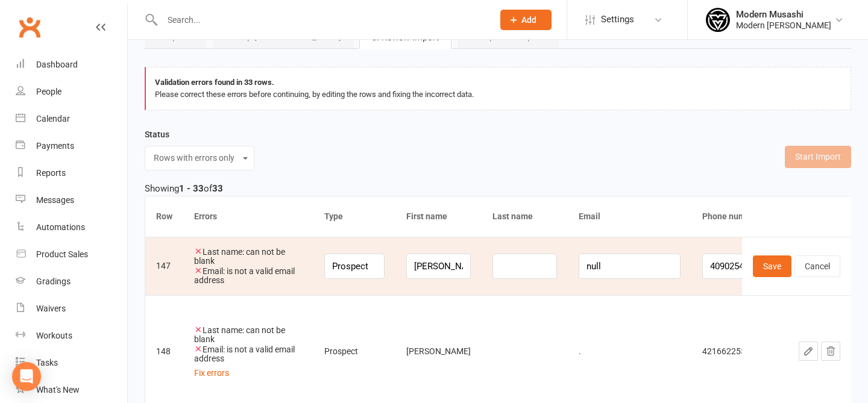 The width and height of the screenshot is (868, 403). I want to click on div: Please correct these errors before continuing, by editing the rows and fixing the incorrect data., so click(497, 95).